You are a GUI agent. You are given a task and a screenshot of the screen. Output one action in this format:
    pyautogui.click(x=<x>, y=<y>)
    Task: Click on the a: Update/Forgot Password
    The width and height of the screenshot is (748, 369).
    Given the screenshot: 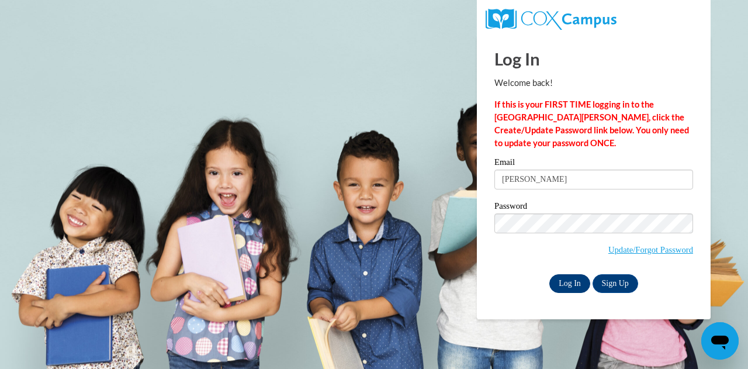 What is the action you would take?
    pyautogui.click(x=650, y=249)
    